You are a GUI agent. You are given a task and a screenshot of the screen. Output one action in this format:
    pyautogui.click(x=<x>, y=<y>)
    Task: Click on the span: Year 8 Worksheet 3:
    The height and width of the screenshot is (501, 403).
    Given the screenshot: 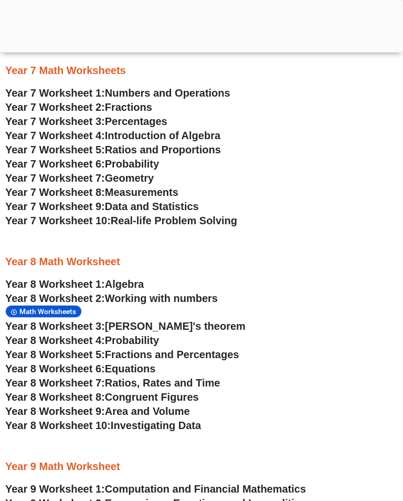 What is the action you would take?
    pyautogui.click(x=55, y=326)
    